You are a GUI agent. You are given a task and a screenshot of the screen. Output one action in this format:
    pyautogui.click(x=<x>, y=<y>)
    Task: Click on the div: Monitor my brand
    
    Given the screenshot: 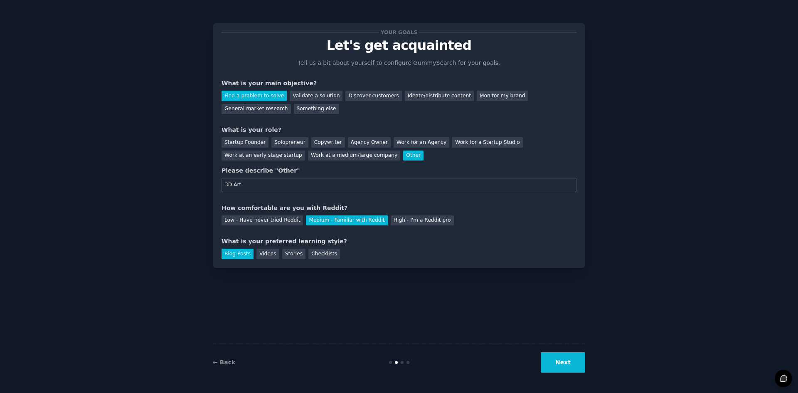 What is the action you would take?
    pyautogui.click(x=502, y=96)
    